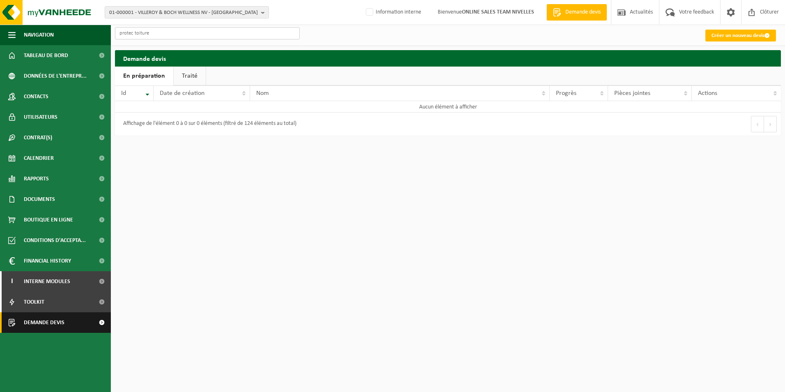  I want to click on strong: ONLINE SALES TEAM NIVELLES, so click(498, 12).